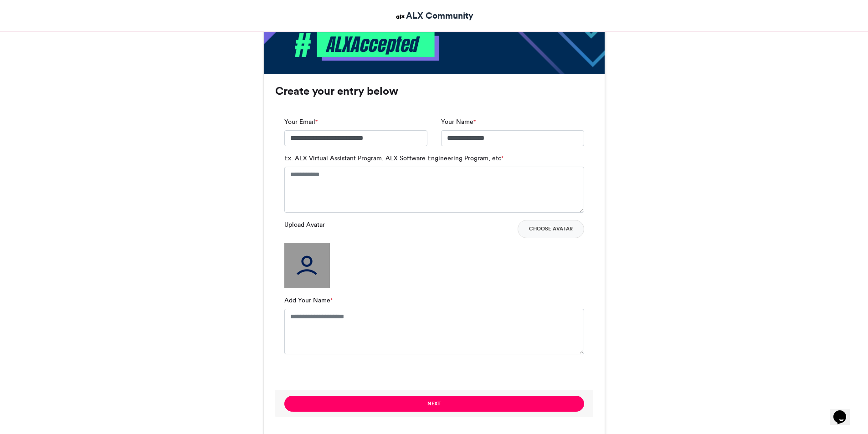 The image size is (868, 434). What do you see at coordinates (307, 266) in the screenshot?
I see `img: user_filled.png` at bounding box center [307, 266].